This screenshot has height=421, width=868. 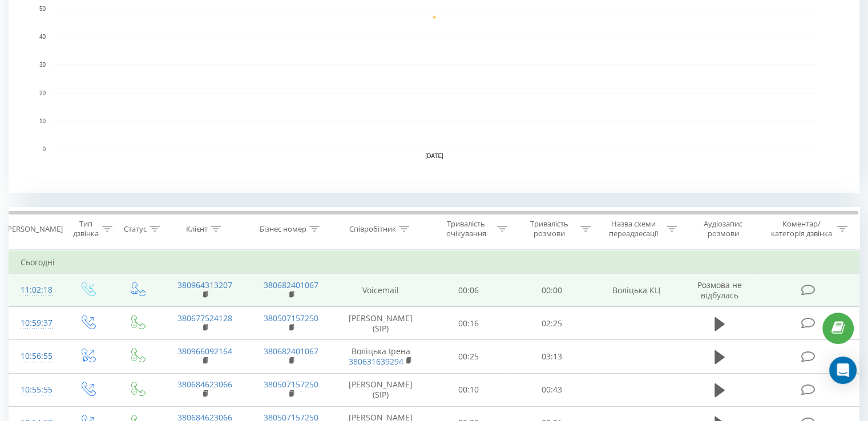 What do you see at coordinates (44, 149) in the screenshot?
I see `text: 0` at bounding box center [44, 149].